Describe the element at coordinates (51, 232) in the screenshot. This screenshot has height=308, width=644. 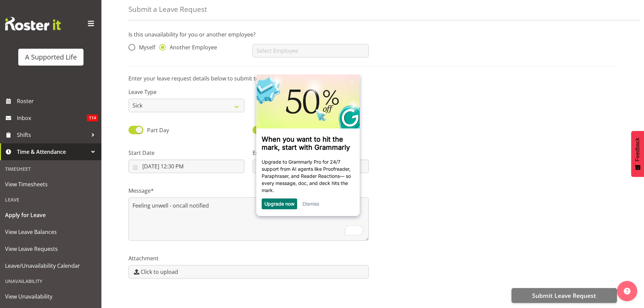
I see `a: View Leave Balances` at that location.